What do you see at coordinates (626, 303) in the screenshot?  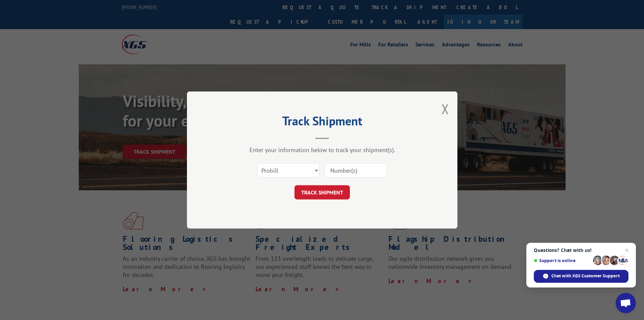 I see `div: Open chat` at bounding box center [626, 303].